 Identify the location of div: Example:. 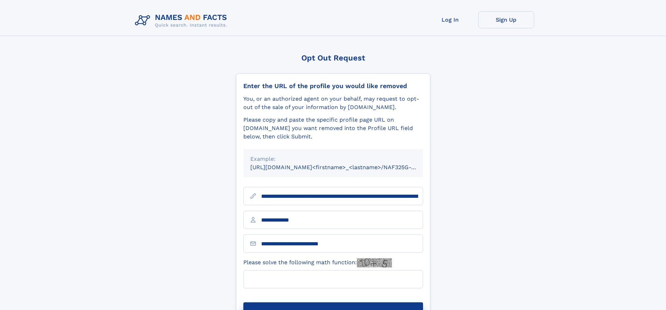
(333, 159).